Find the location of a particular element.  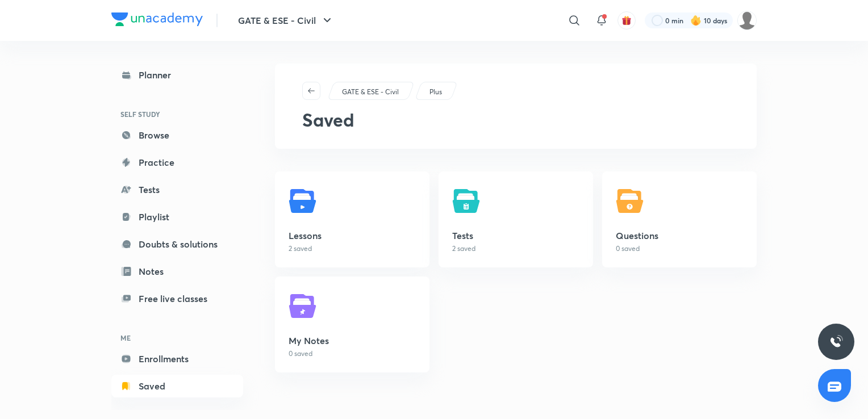

img: ttu is located at coordinates (837, 342).